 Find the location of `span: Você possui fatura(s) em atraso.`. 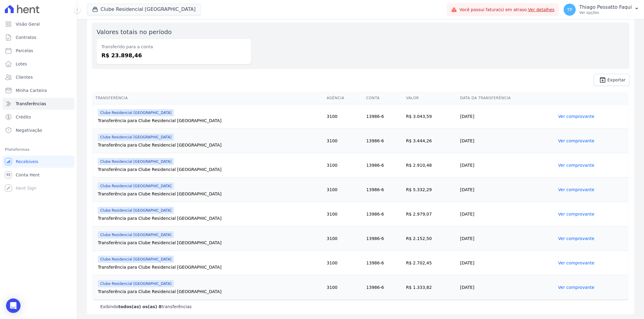

span: Você possui fatura(s) em atraso. is located at coordinates (507, 10).